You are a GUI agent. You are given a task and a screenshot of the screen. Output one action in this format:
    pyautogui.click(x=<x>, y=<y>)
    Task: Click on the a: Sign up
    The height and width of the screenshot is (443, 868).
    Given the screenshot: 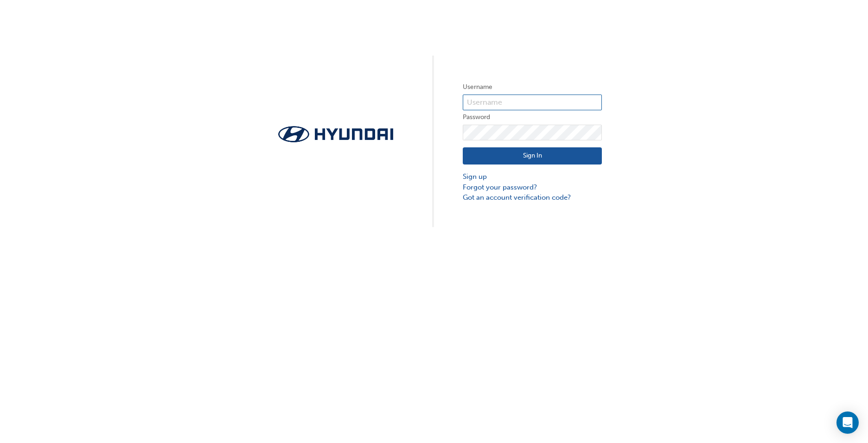 What is the action you would take?
    pyautogui.click(x=532, y=177)
    